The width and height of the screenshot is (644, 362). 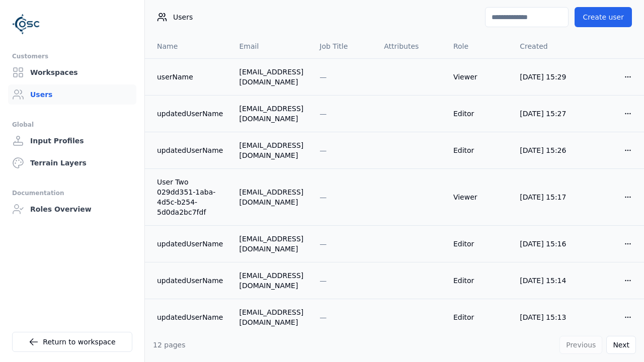 I want to click on div: Global, so click(x=72, y=125).